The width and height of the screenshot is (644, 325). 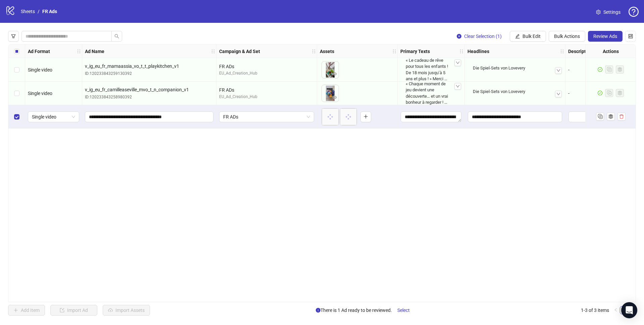 I want to click on span: edit, so click(x=517, y=36).